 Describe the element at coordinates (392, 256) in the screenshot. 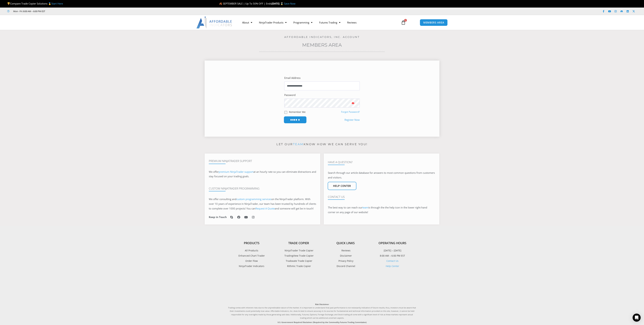

I see `p: 8:00 AM – 6:00 PM EST` at that location.